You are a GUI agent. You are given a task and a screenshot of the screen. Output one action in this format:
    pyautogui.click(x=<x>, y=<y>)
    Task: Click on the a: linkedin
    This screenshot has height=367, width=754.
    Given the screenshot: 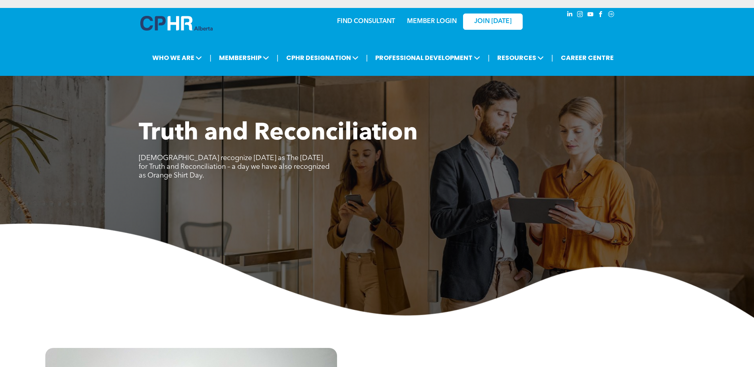 What is the action you would take?
    pyautogui.click(x=570, y=15)
    